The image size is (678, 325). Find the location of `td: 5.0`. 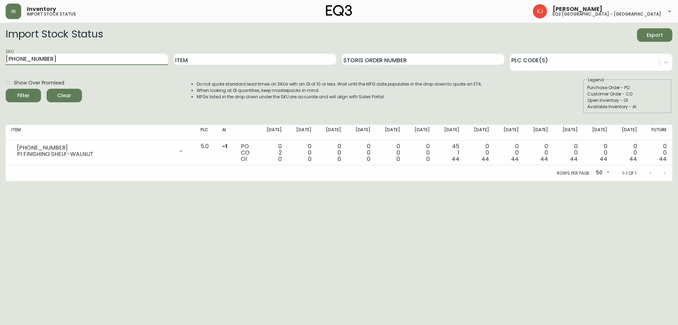

td: 5.0 is located at coordinates (206, 153).